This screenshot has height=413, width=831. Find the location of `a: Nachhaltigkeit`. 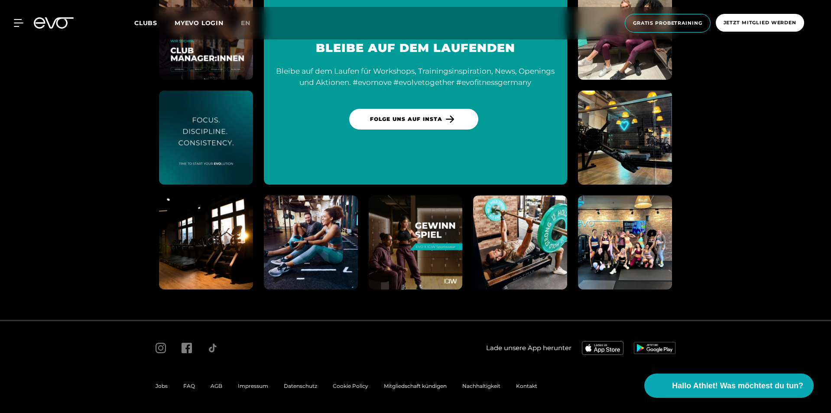

a: Nachhaltigkeit is located at coordinates (481, 386).